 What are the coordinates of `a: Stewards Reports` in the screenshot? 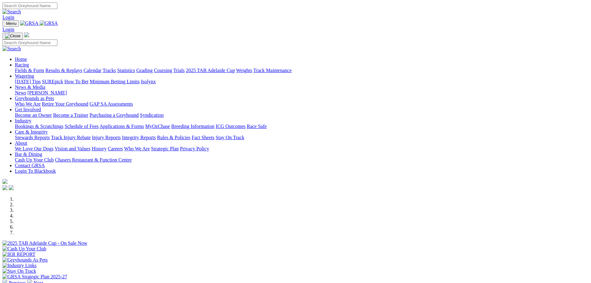 It's located at (32, 137).